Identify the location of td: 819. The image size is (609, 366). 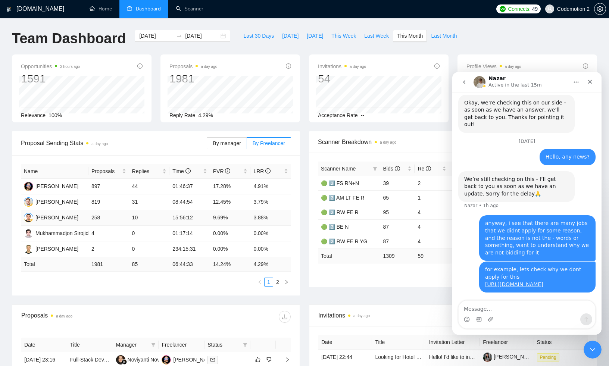
(109, 202).